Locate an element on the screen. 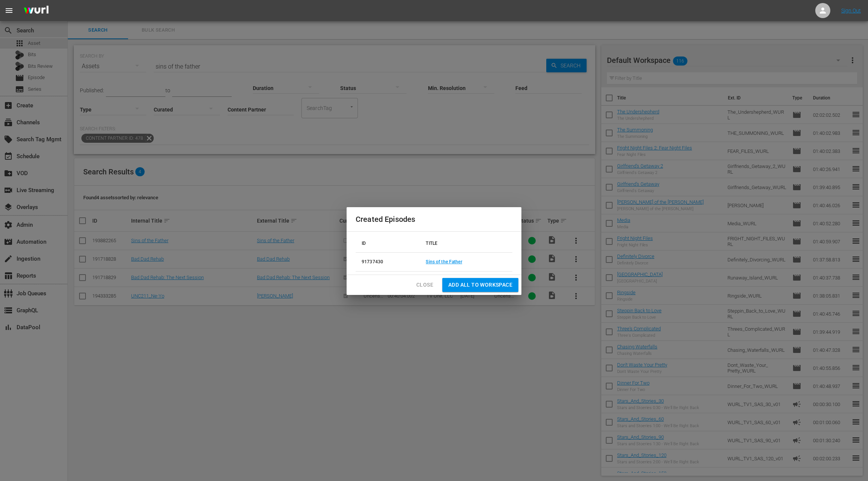  span: menu is located at coordinates (9, 11).